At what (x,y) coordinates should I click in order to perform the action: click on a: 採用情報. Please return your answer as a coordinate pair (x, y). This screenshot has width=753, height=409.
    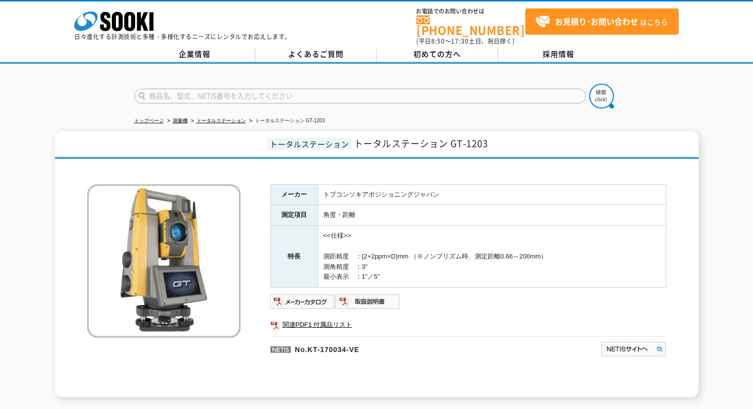
    Looking at the image, I should click on (559, 54).